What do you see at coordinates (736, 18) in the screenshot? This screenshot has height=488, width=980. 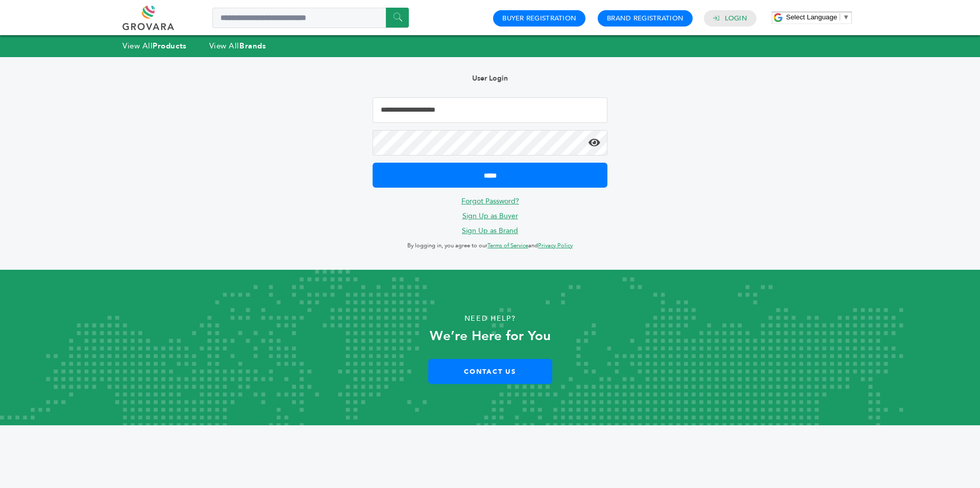 I see `a: Login` at bounding box center [736, 18].